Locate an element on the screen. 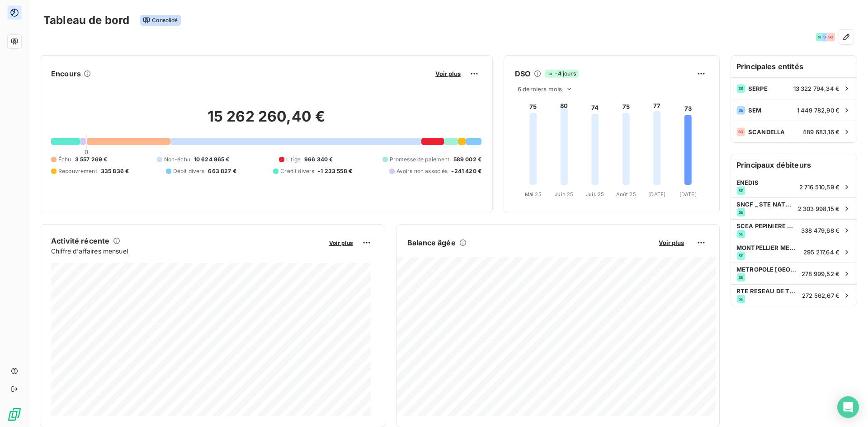 The height and width of the screenshot is (427, 868). span: 278 999,52 € is located at coordinates (820, 274).